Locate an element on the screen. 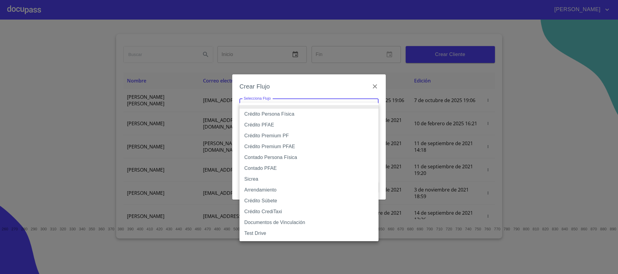 This screenshot has height=274, width=618. li: None is located at coordinates (309, 107).